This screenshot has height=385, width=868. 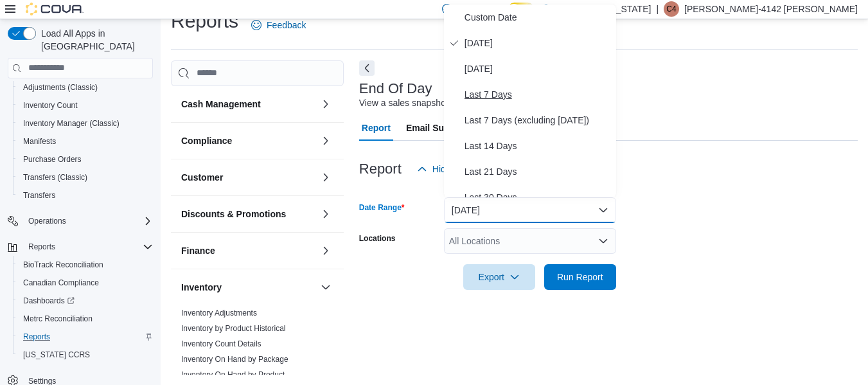 I want to click on button: Inventory Manager (Classic), so click(x=86, y=123).